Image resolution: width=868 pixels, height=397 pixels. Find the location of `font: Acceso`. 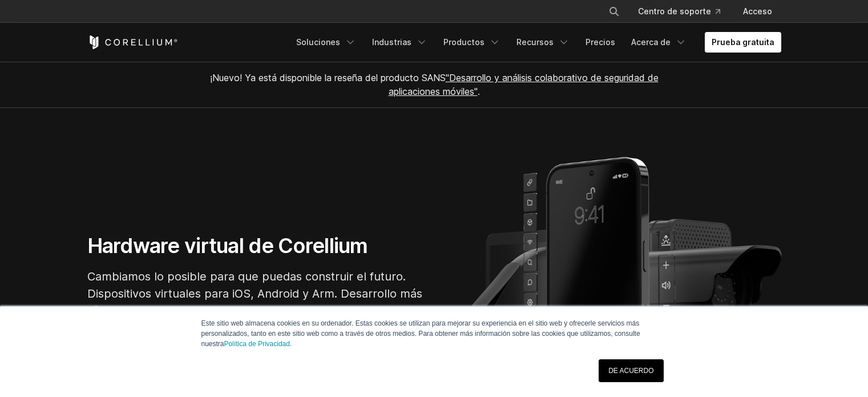

font: Acceso is located at coordinates (757, 11).